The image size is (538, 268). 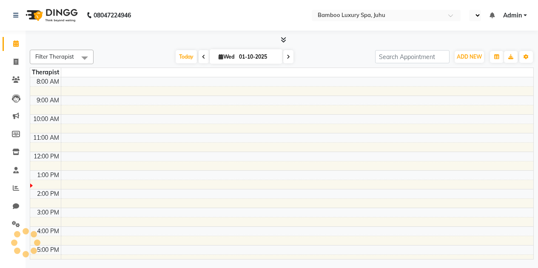 I want to click on input: Search Appointment, so click(x=412, y=57).